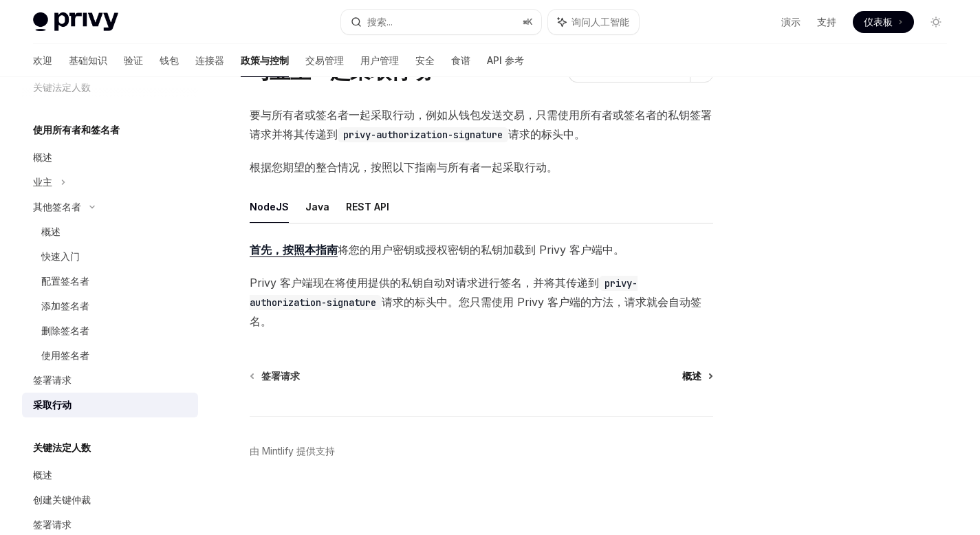 The width and height of the screenshot is (980, 535). I want to click on font: 创建关键仲裁, so click(62, 499).